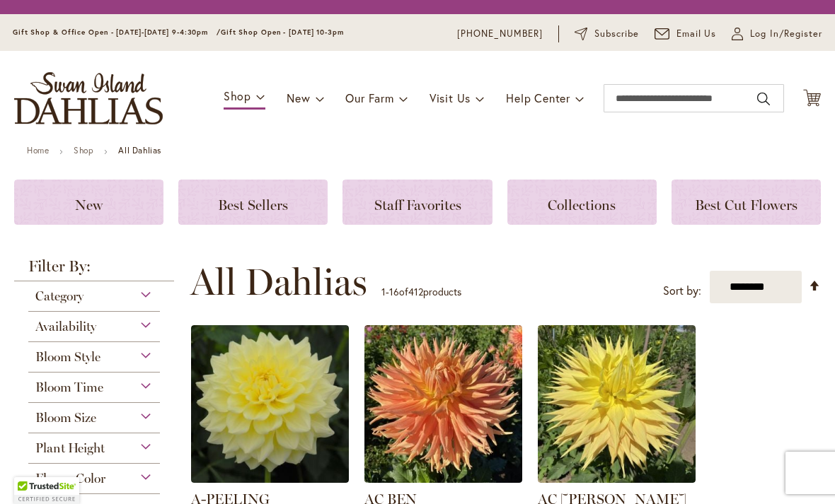 The image size is (835, 504). What do you see at coordinates (746, 202) in the screenshot?
I see `a: Best Cut Flowers` at bounding box center [746, 202].